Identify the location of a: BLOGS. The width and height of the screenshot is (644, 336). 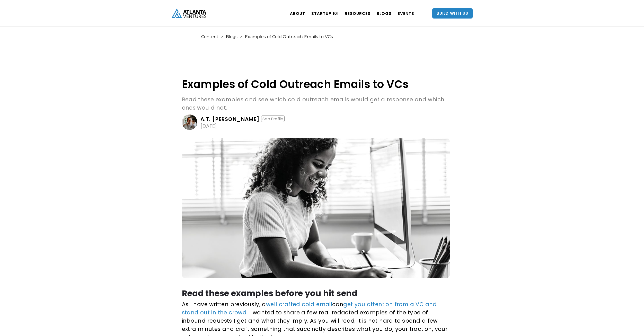
(384, 14).